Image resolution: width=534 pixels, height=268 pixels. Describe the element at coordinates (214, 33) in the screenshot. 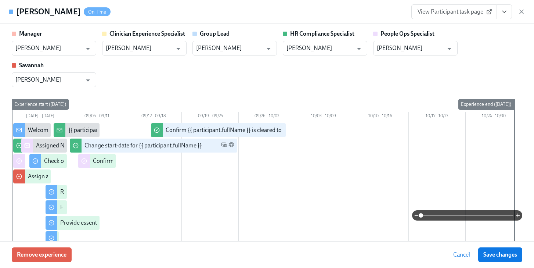

I see `strong: Group Lead` at that location.